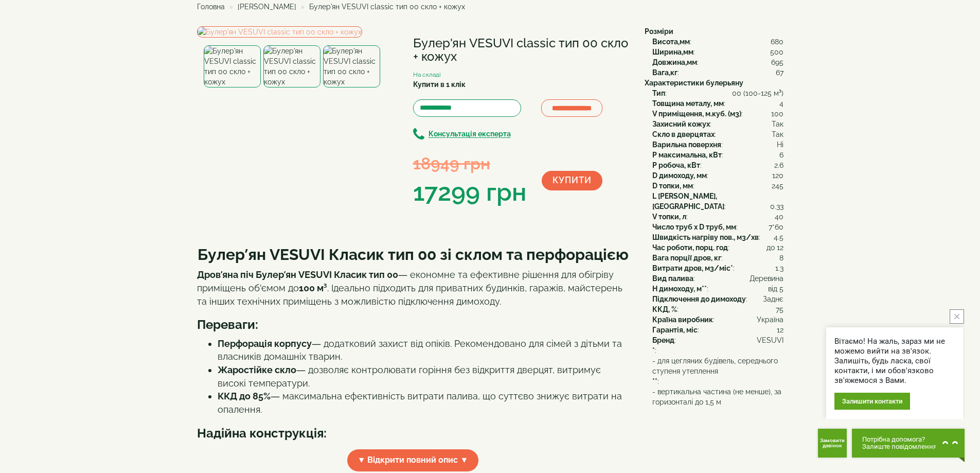 This screenshot has height=473, width=980. What do you see at coordinates (779, 72) in the screenshot?
I see `span: 67` at bounding box center [779, 72].